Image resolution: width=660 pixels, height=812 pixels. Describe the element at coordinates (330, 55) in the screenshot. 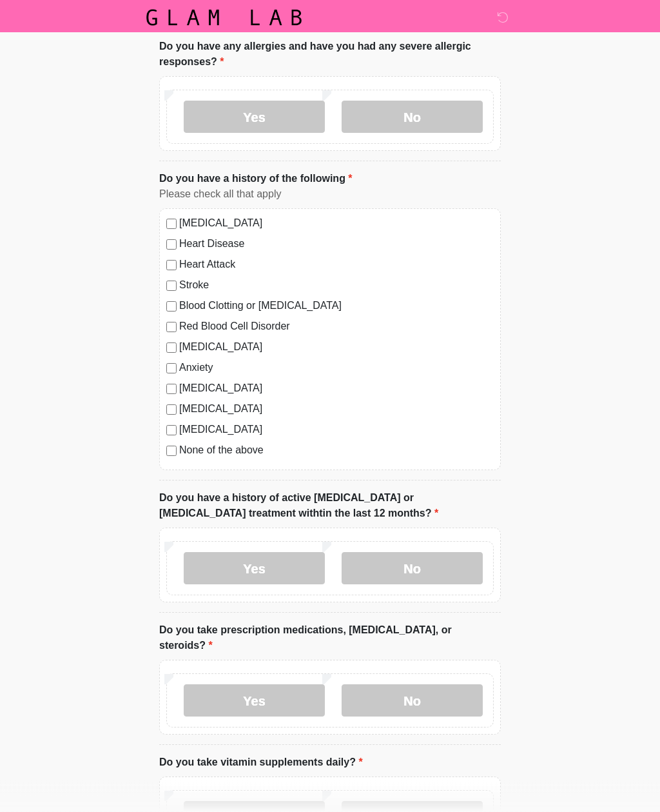

I see `label: Do you have any allergies and have you had any severe allergic responses?` at that location.